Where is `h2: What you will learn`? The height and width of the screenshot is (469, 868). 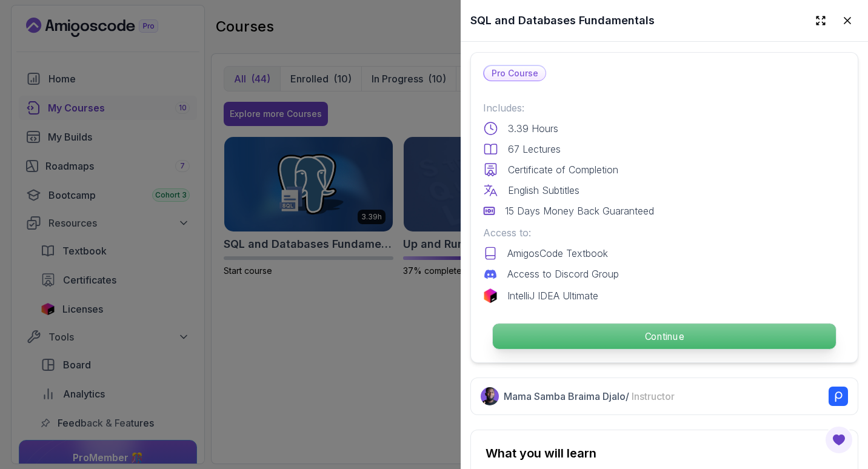 h2: What you will learn is located at coordinates (664, 453).